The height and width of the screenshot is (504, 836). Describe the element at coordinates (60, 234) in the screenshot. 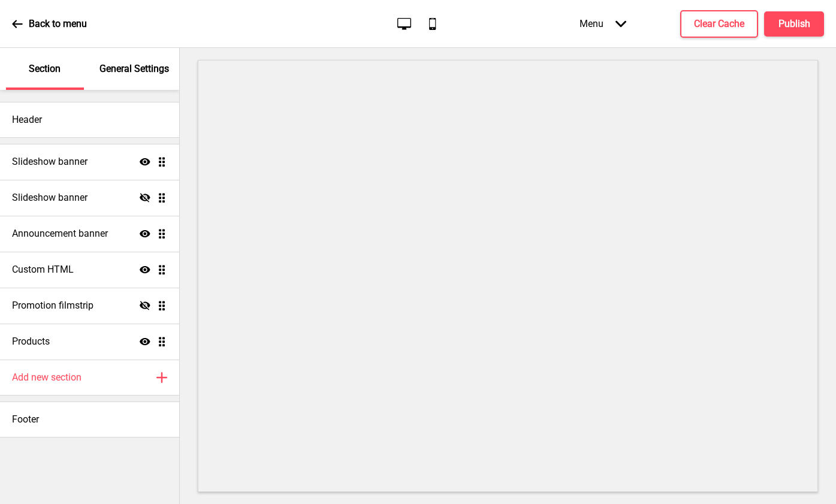

I see `h4: Announcement banner` at that location.